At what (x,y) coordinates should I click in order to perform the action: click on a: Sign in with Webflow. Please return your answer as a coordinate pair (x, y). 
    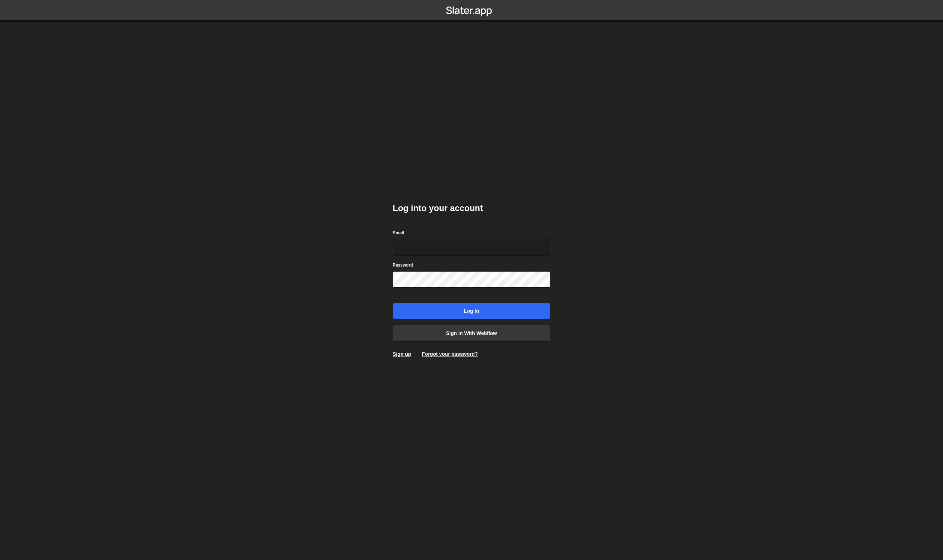
    Looking at the image, I should click on (471, 333).